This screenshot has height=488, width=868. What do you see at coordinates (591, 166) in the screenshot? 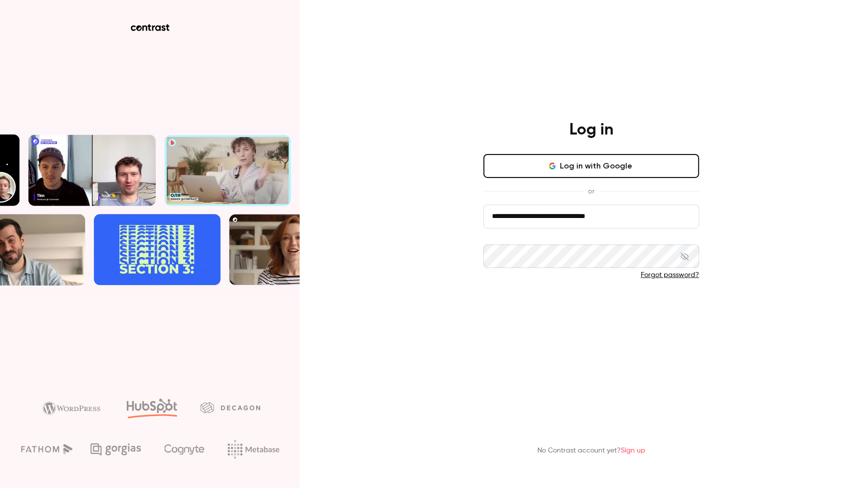
I see `button: Log in with Google` at bounding box center [591, 166].